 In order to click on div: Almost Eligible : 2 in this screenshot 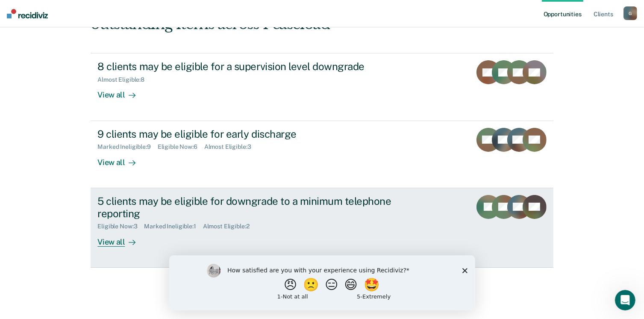, I will do `click(229, 226)`.